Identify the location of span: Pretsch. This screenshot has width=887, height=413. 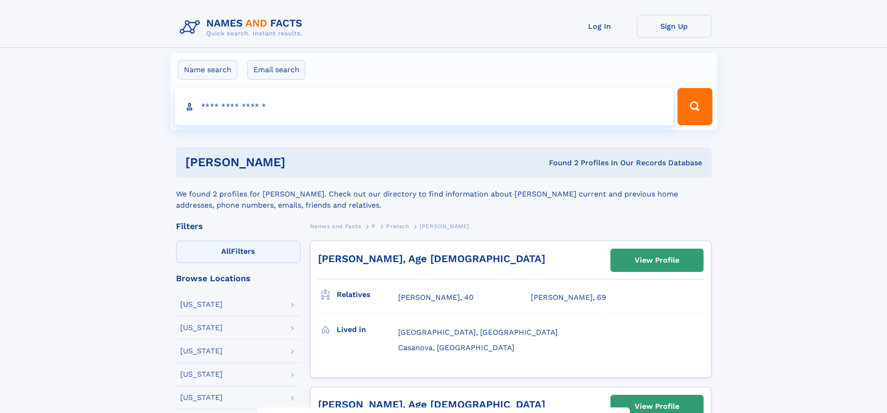
(397, 226).